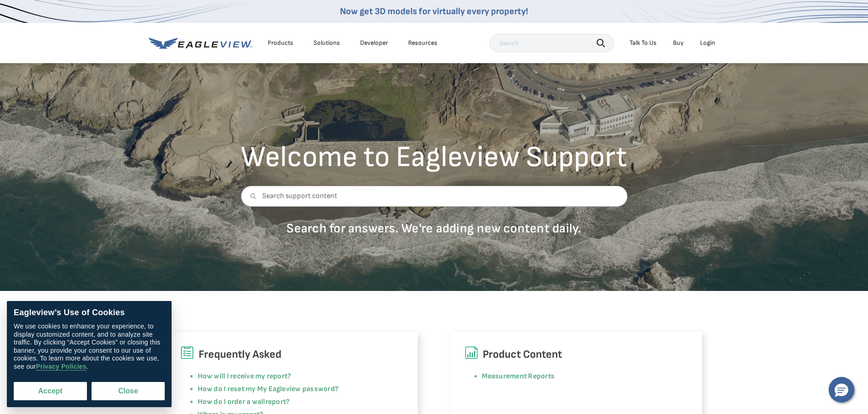 The image size is (868, 414). Describe the element at coordinates (326, 43) in the screenshot. I see `div: Solutions` at that location.